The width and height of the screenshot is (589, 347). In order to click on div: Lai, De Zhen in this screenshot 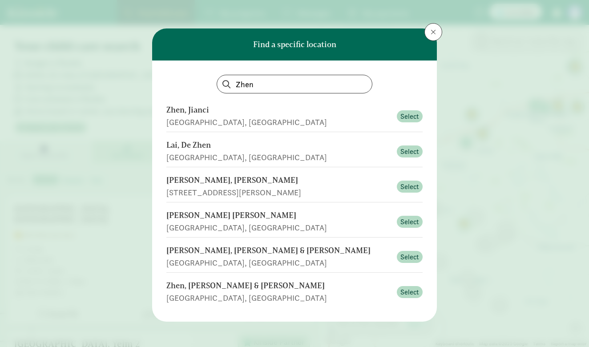, I will do `click(279, 145)`.